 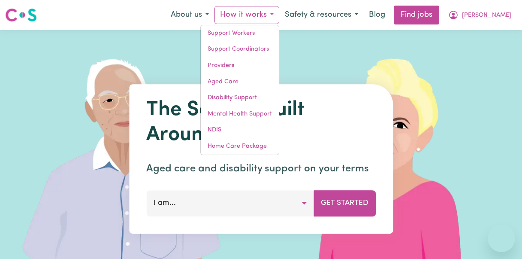 What do you see at coordinates (345, 203) in the screenshot?
I see `button: Get Started` at bounding box center [345, 203].